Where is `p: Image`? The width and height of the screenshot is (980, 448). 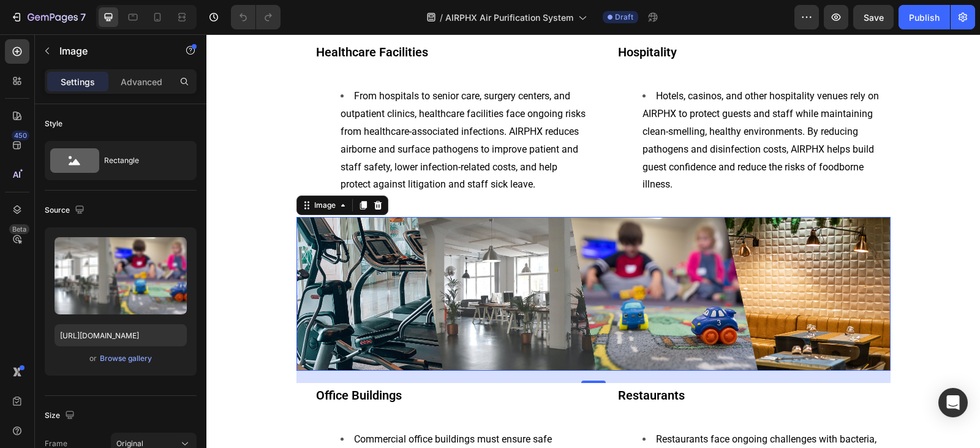 p: Image is located at coordinates (112, 51).